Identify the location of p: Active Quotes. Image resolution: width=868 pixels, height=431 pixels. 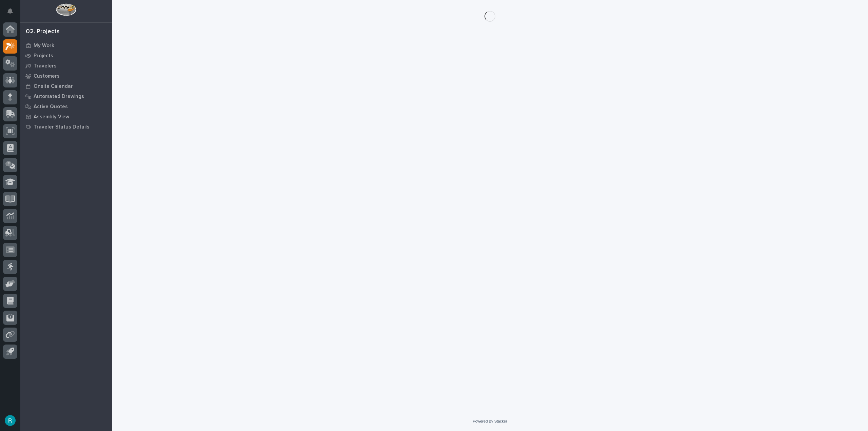
(50, 107).